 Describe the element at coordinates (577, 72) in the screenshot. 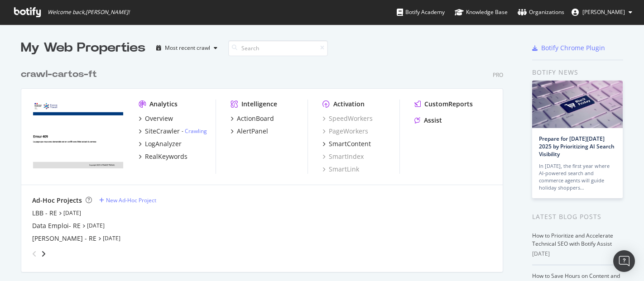

I see `div: Botify news` at that location.